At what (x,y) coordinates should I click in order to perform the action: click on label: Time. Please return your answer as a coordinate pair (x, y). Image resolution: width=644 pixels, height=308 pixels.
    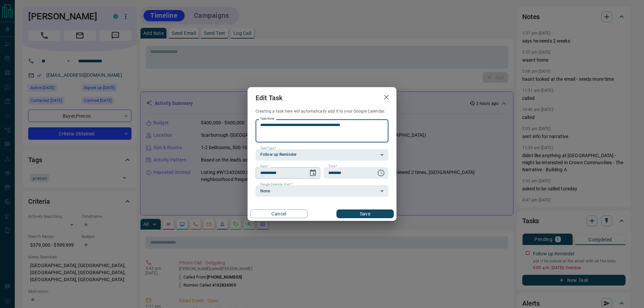
    Looking at the image, I should click on (332, 166).